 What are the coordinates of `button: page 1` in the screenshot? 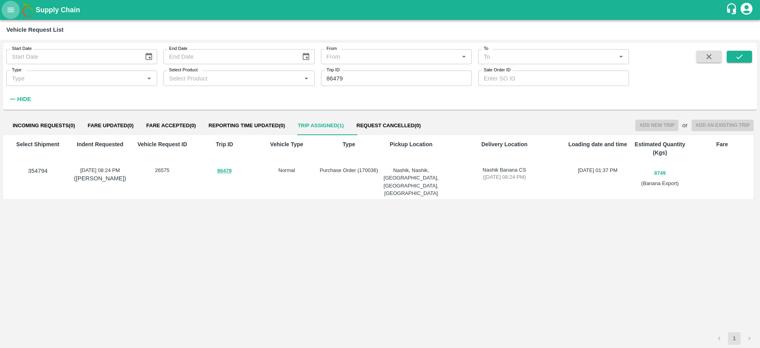 It's located at (734, 338).